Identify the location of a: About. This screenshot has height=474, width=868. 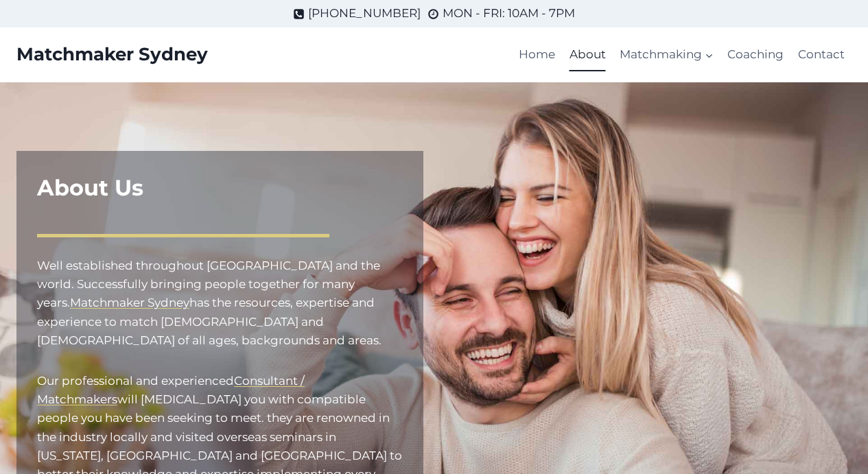
(587, 55).